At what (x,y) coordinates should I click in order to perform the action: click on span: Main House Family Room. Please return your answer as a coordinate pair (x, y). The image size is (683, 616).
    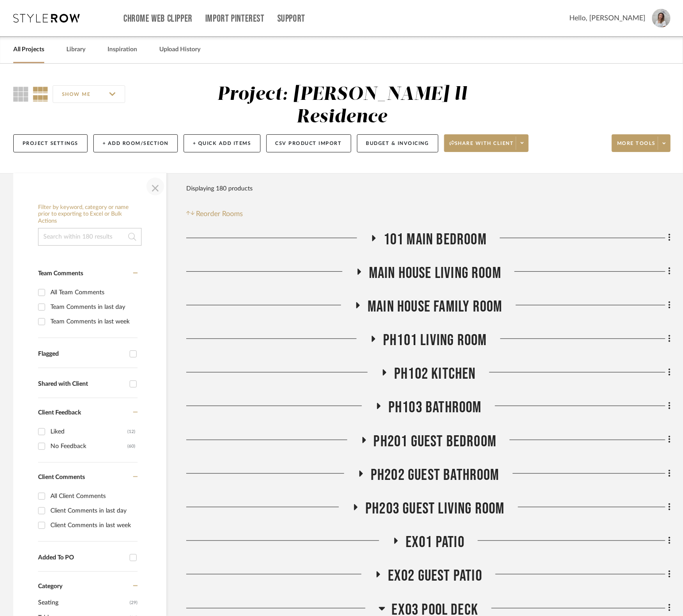
    Looking at the image, I should click on (435, 307).